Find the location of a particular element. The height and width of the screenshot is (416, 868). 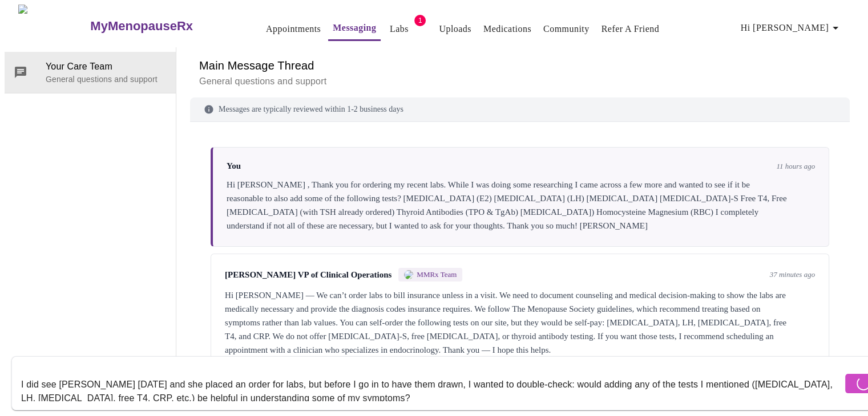

span: 11 hours ago is located at coordinates (795, 167).